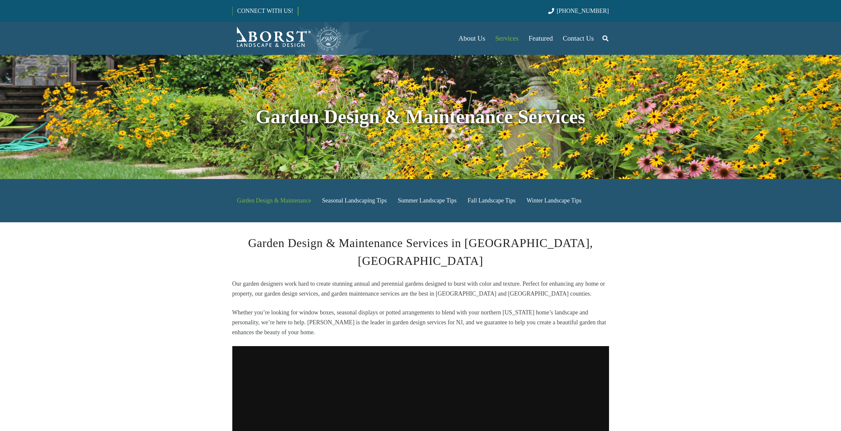 The image size is (841, 431). Describe the element at coordinates (507, 38) in the screenshot. I see `span: Services` at that location.